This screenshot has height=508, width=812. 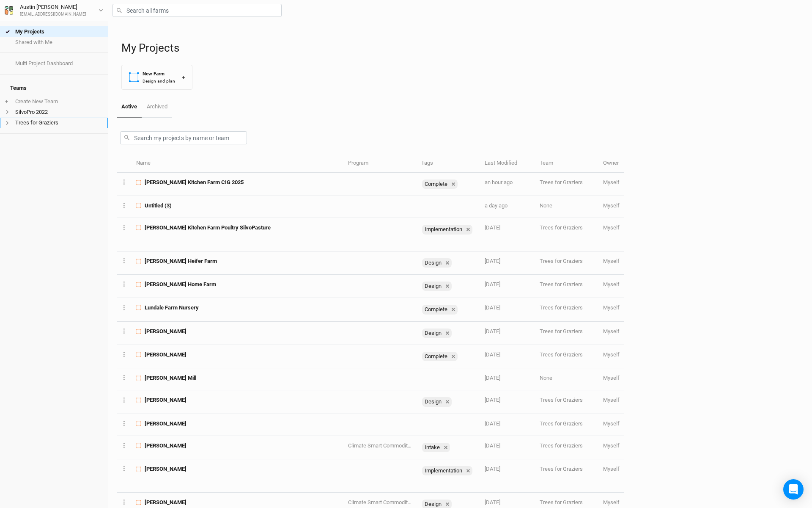 What do you see at coordinates (166, 355) in the screenshot?
I see `span: Sean Anthony` at bounding box center [166, 355].